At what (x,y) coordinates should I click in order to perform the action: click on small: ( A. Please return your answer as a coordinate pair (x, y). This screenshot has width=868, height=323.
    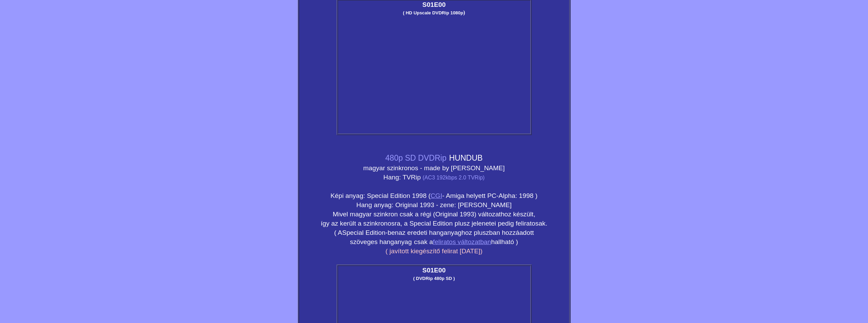
    Looking at the image, I should click on (338, 232).